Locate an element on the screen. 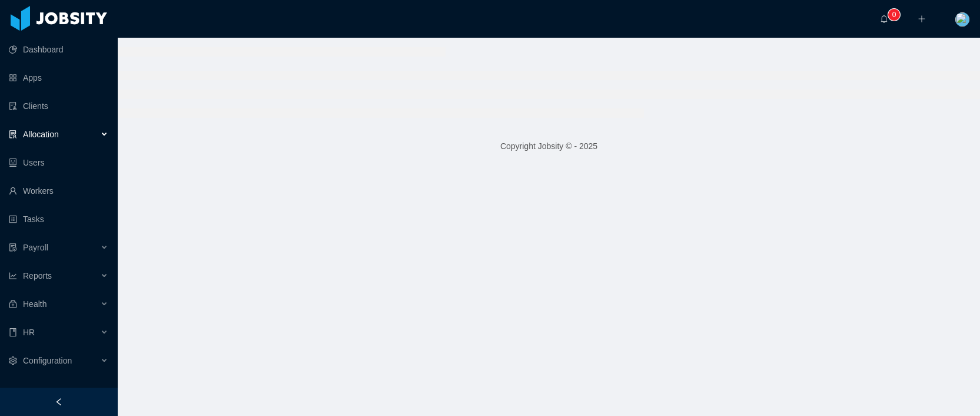  span: Payroll is located at coordinates (35, 248).